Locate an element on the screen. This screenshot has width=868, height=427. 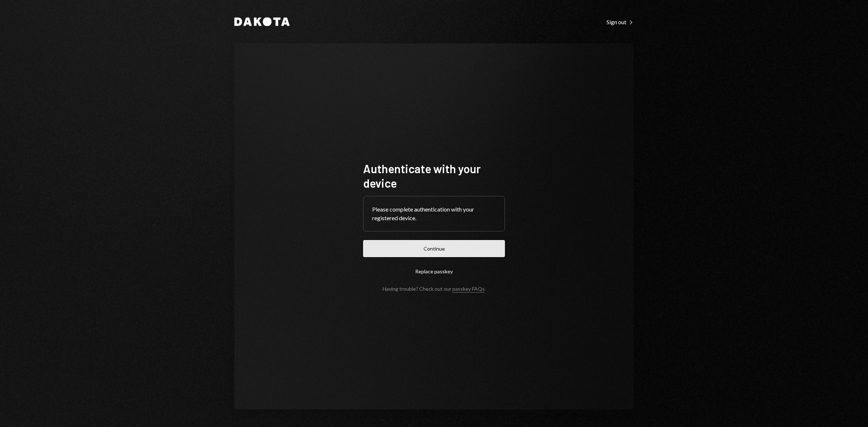
h1: Authenticate with your device is located at coordinates (434, 176).